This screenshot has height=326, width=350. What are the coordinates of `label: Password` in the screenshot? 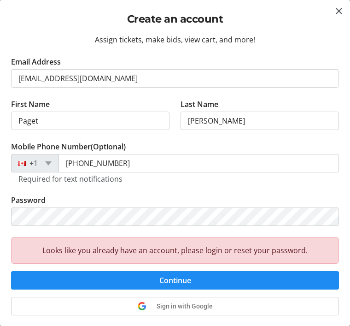 It's located at (28, 200).